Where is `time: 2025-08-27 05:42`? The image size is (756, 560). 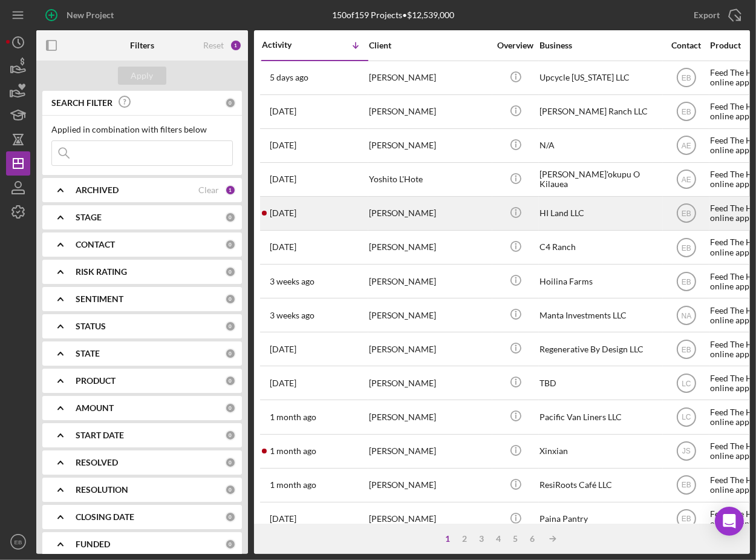 time: 2025-08-27 05:42 is located at coordinates (283, 112).